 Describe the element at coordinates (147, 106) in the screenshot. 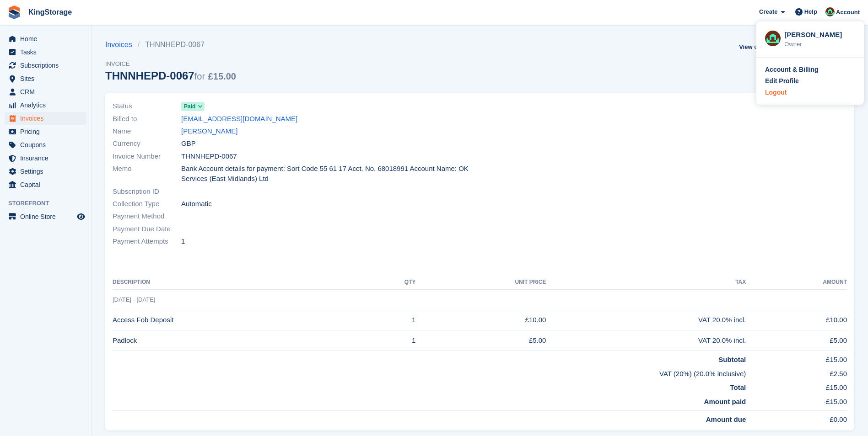

I see `span: Status` at that location.